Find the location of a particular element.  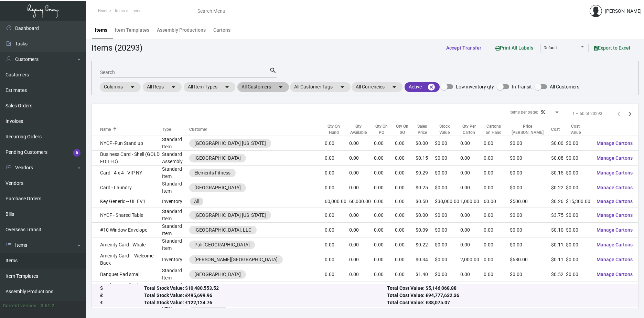

button: Manage Cartons is located at coordinates (614, 289).